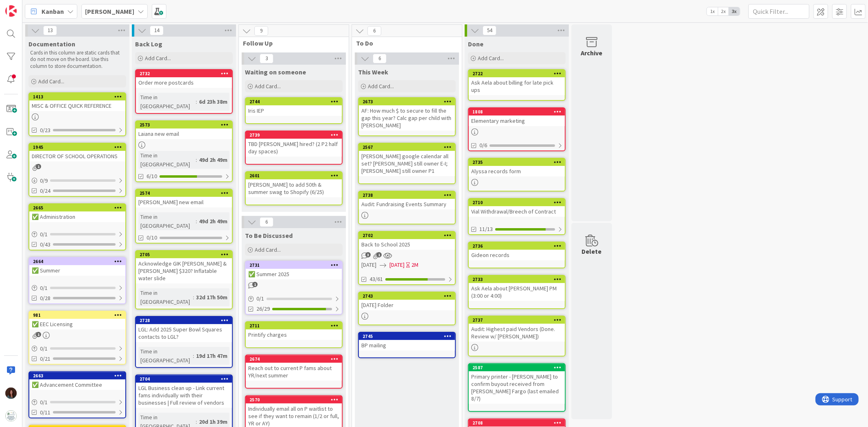  Describe the element at coordinates (50, 30) in the screenshot. I see `span: 13` at that location.